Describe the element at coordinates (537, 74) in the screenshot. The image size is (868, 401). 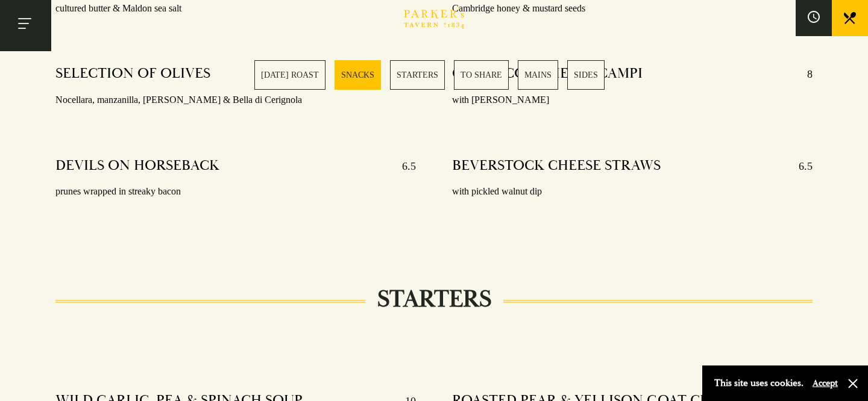
I see `a: 5 / 6` at that location.